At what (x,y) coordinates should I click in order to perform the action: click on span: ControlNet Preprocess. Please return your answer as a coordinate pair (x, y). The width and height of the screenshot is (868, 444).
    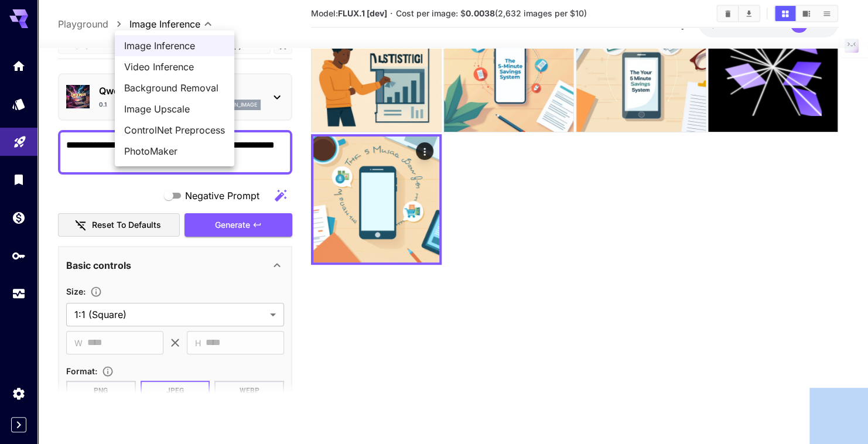
    Looking at the image, I should click on (174, 130).